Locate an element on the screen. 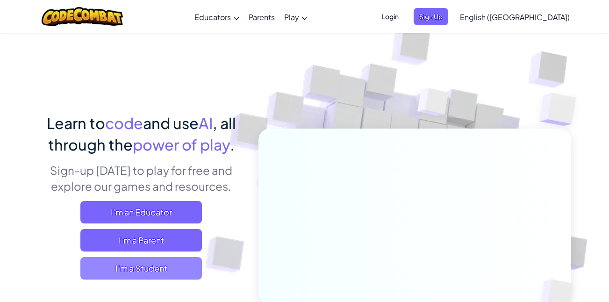 The image size is (609, 302). button: Sign Up is located at coordinates (431, 16).